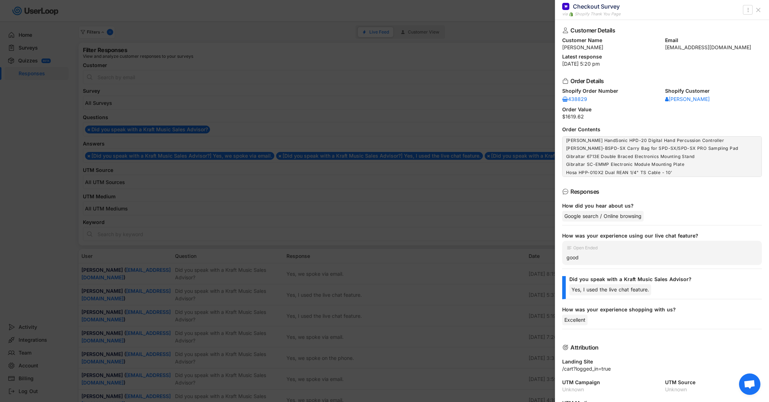  Describe the element at coordinates (660, 30) in the screenshot. I see `div: Customer Details` at that location.